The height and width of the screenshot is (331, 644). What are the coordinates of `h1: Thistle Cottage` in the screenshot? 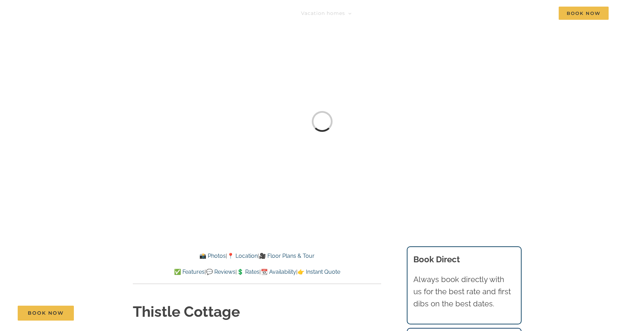 It's located at (257, 312).